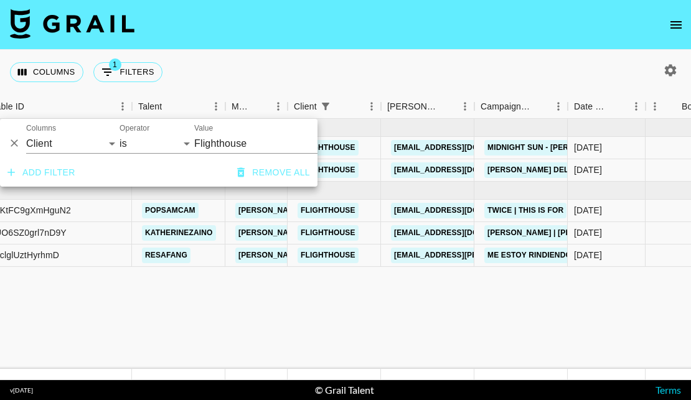 This screenshot has height=400, width=691. Describe the element at coordinates (668, 390) in the screenshot. I see `a: Terms` at that location.